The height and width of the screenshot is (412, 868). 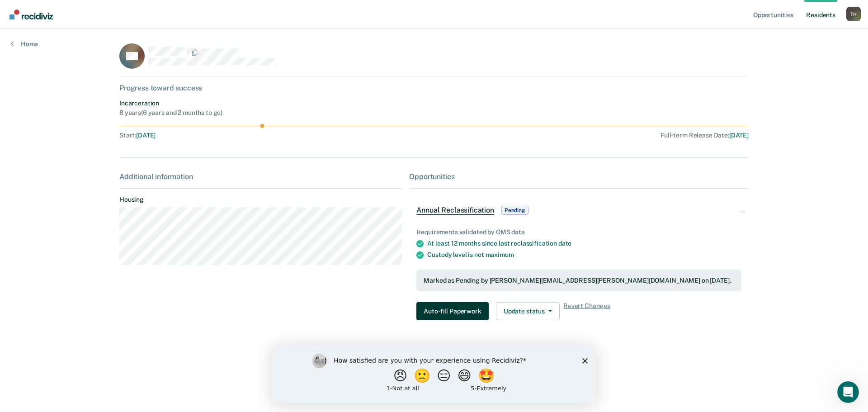 What do you see at coordinates (193, 31) in the screenshot?
I see `button: 4` at bounding box center [193, 31].